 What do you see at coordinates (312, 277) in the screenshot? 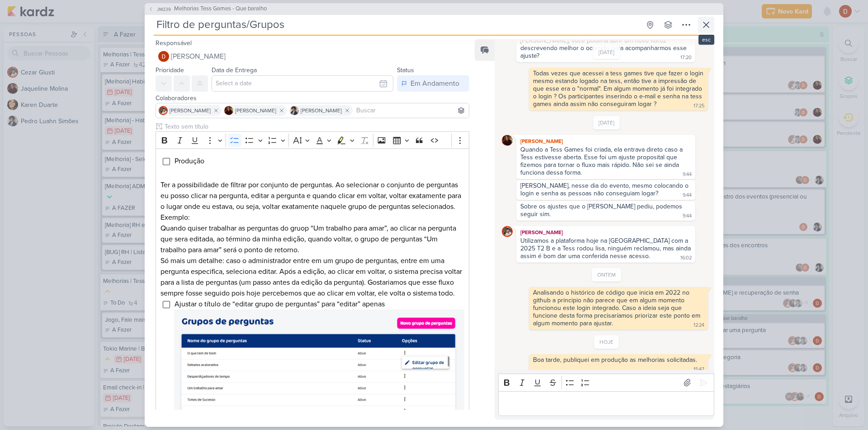
I see `p: Só mais um detalhe: caso o administrador entre em um grupo de perguntas, entre em uma pergunta es...` at bounding box center [312, 277].